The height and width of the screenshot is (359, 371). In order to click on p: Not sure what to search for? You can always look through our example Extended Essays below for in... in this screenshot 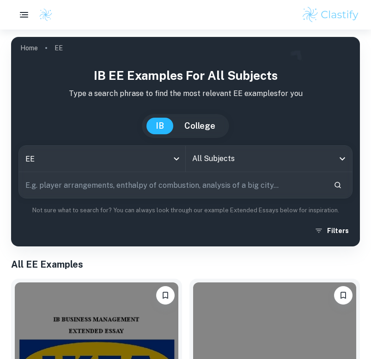, I will do `click(185, 210)`.